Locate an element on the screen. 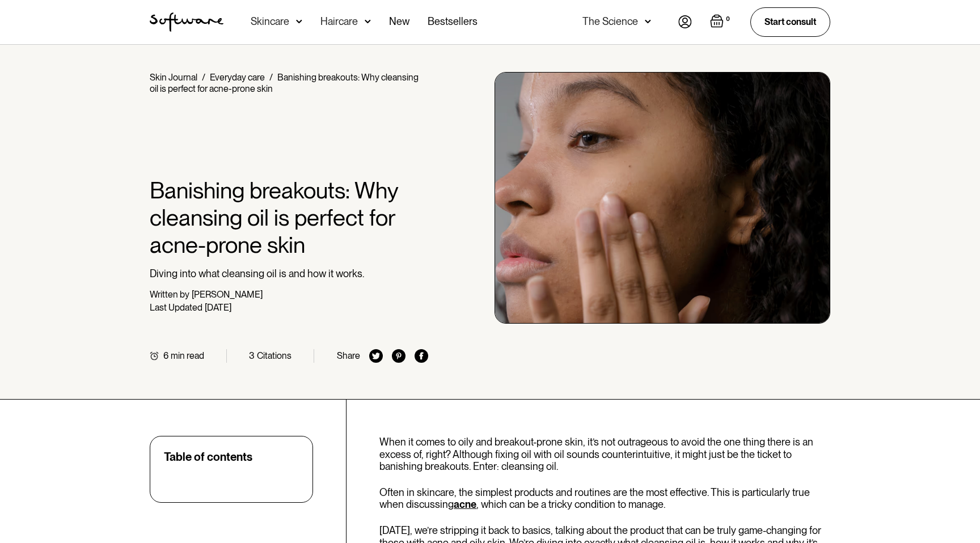  div: Haircare is located at coordinates (339, 21).